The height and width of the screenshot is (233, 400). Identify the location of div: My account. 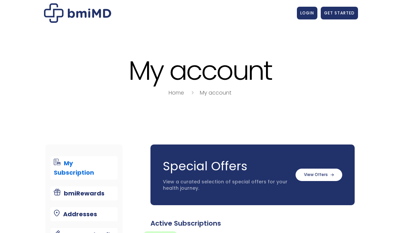
(77, 13).